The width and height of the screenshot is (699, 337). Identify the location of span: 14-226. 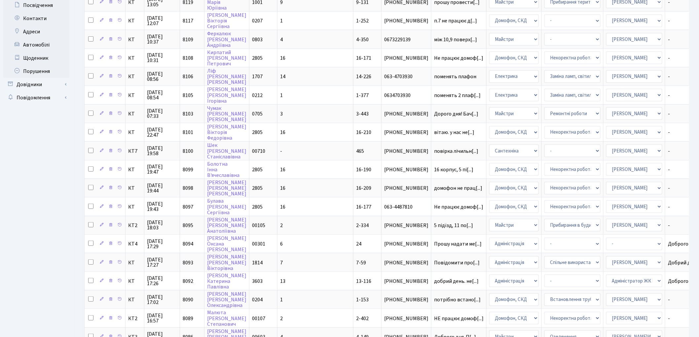
(364, 77).